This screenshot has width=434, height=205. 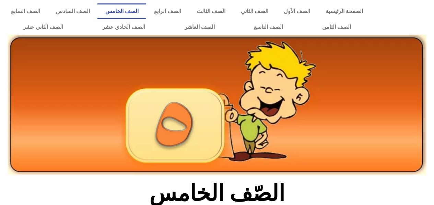 I want to click on a: الصف العاشر, so click(x=200, y=27).